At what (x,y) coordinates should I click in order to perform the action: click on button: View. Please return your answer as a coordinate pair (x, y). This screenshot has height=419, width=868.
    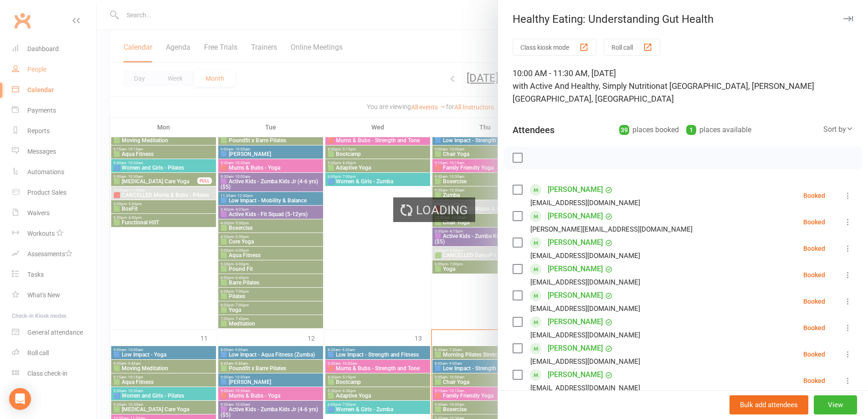
    Looking at the image, I should click on (835, 404).